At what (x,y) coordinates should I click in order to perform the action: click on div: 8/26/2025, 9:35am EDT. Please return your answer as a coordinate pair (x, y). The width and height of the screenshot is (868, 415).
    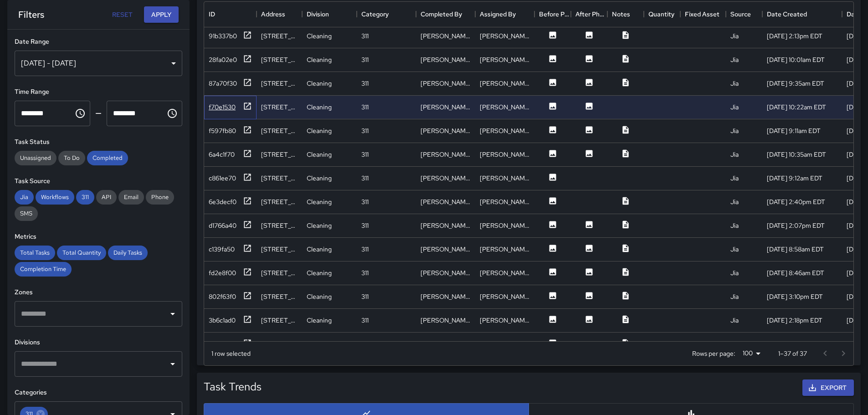
    Looking at the image, I should click on (796, 83).